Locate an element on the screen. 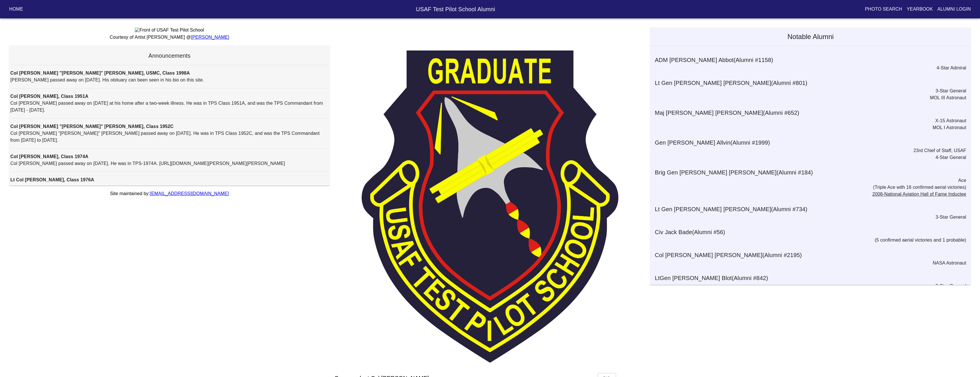 Image resolution: width=980 pixels, height=377 pixels. h6: USAF Test Pilot School Alumni is located at coordinates (455, 9).